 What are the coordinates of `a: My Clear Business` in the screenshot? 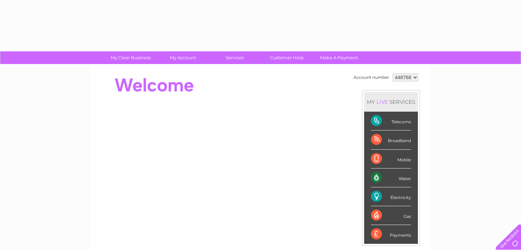 It's located at (130, 58).